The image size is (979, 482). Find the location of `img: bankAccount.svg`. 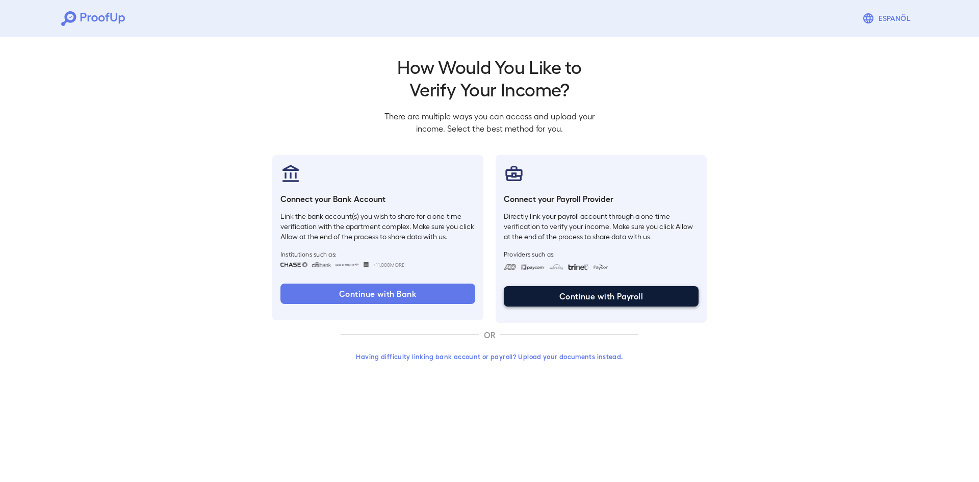

img: bankAccount.svg is located at coordinates (291, 173).